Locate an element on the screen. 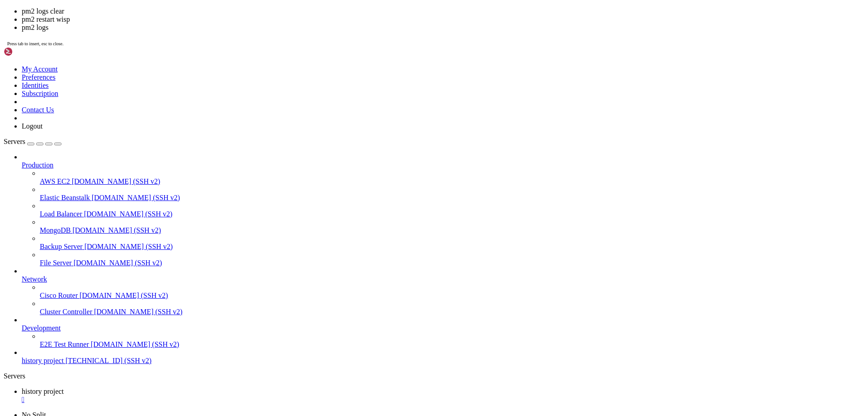 The width and height of the screenshot is (868, 416). span: name is located at coordinates (25, 46).